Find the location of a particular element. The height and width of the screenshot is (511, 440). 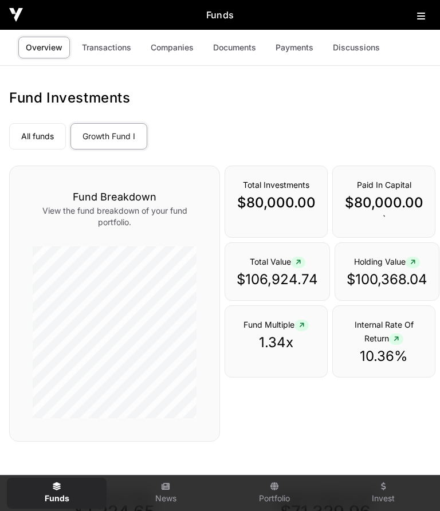

span: Internal Rate Of Return is located at coordinates (384, 331).